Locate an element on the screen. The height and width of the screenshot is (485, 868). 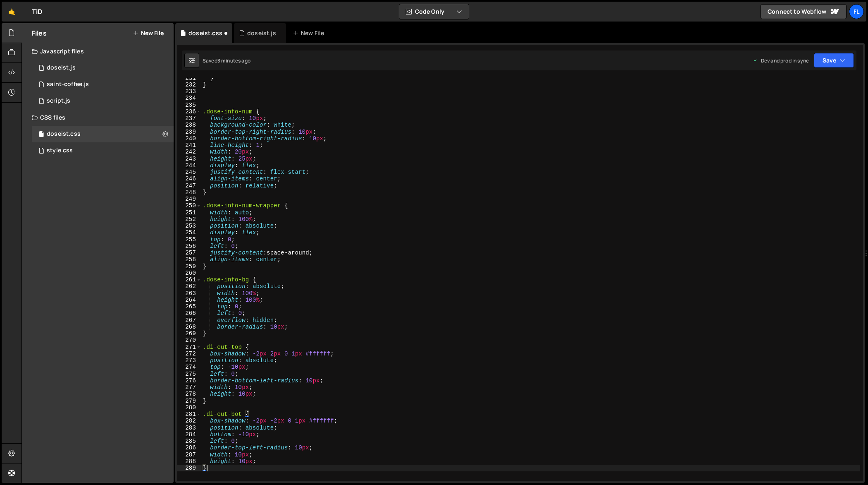
div: 239 is located at coordinates (189, 132).